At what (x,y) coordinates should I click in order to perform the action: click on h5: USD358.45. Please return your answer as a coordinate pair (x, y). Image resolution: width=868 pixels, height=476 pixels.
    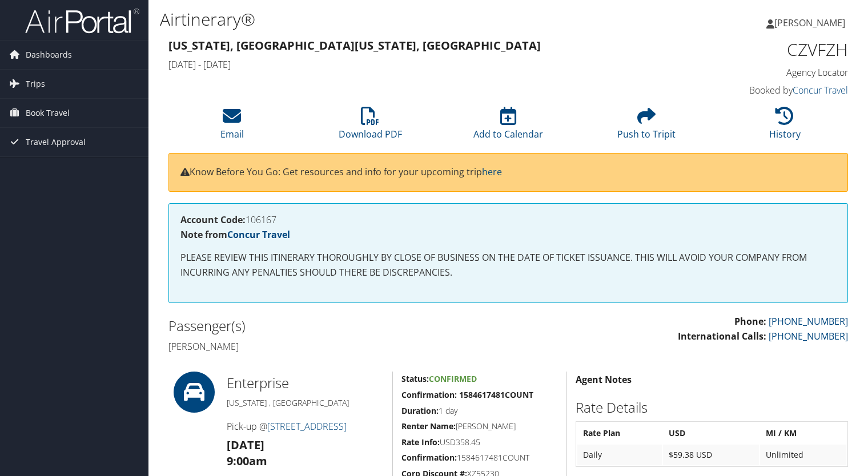
    Looking at the image, I should click on (480, 443).